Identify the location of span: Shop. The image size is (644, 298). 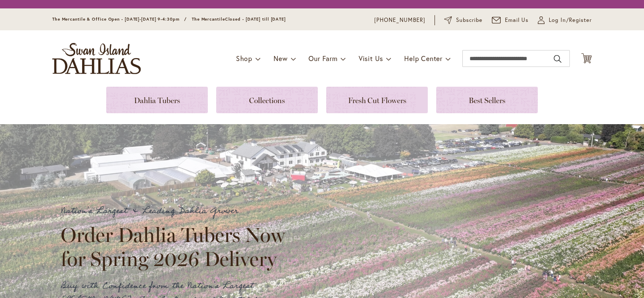
(244, 58).